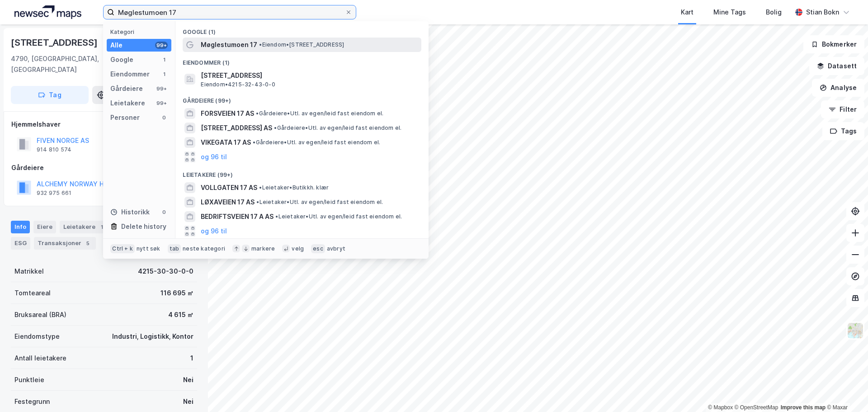  Describe the element at coordinates (29, 380) in the screenshot. I see `div: Punktleie` at that location.